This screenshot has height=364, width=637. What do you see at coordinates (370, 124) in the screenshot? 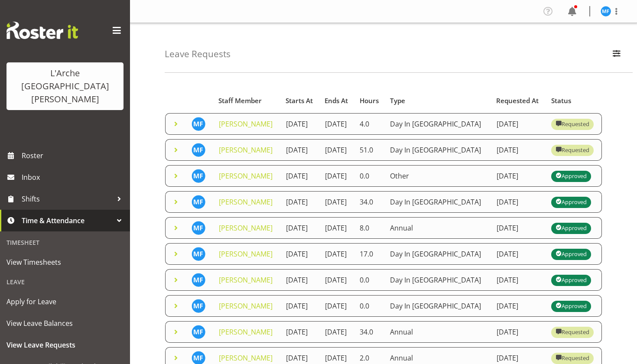
I see `td: 4.0` at bounding box center [370, 124].